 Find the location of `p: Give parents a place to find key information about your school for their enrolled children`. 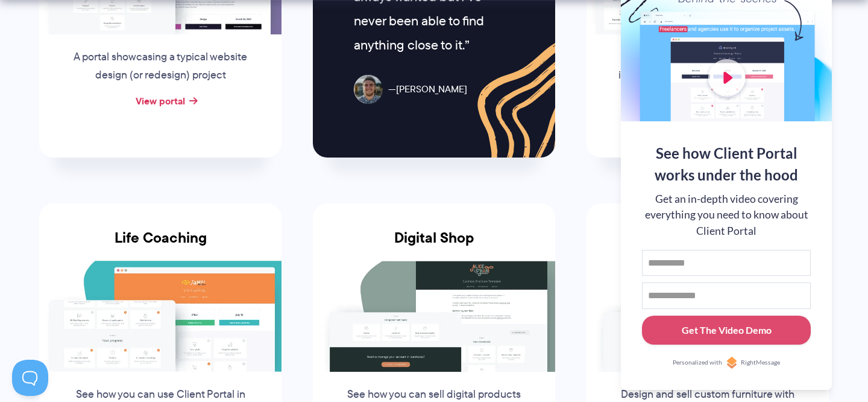

p: Give parents a place to find key information about your school for their enrolled children is located at coordinates (707, 75).